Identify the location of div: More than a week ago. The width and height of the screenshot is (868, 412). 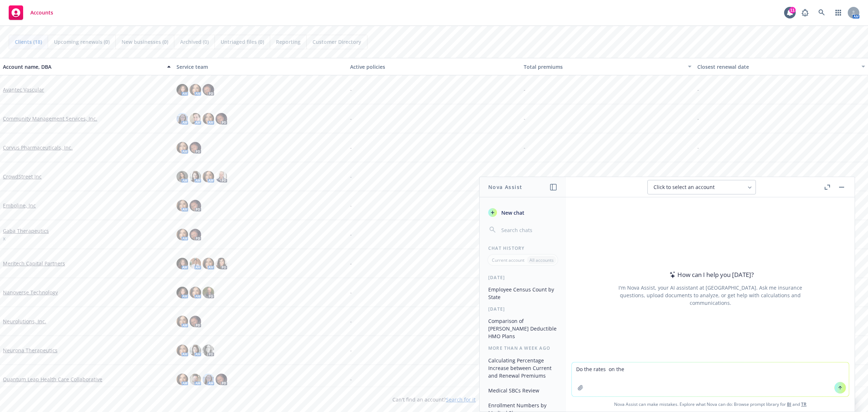
(523, 348).